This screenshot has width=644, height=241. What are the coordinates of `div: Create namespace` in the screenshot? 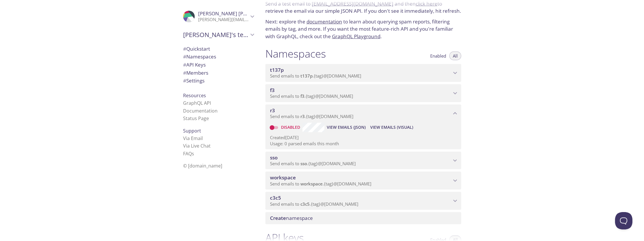 It's located at (363, 218).